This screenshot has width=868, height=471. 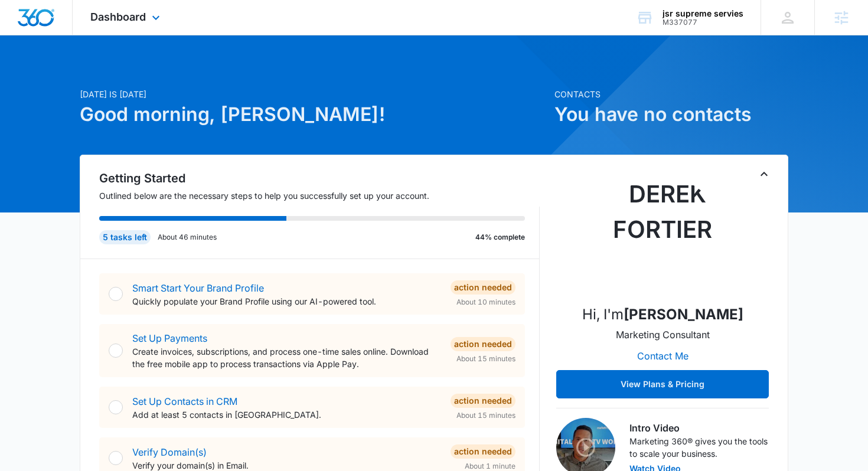 I want to click on img: Derek Fortier, so click(x=663, y=236).